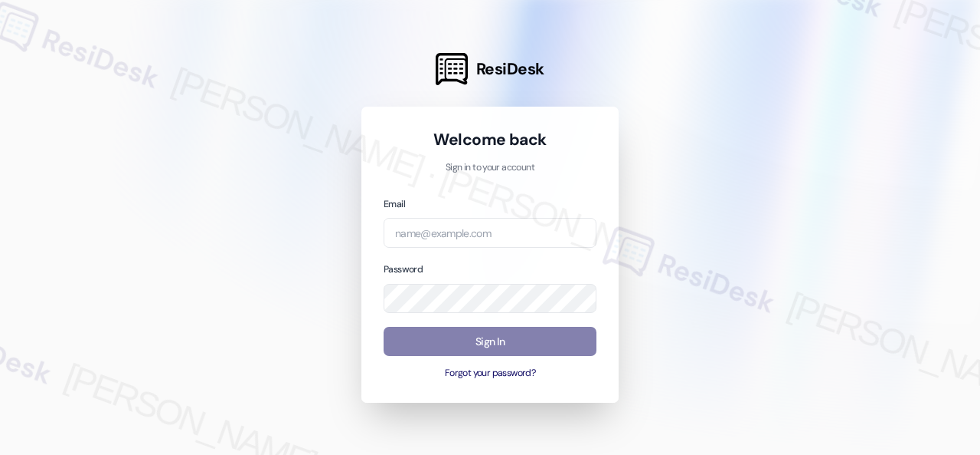 The width and height of the screenshot is (980, 455). What do you see at coordinates (490, 168) in the screenshot?
I see `p: Sign in to your account` at bounding box center [490, 168].